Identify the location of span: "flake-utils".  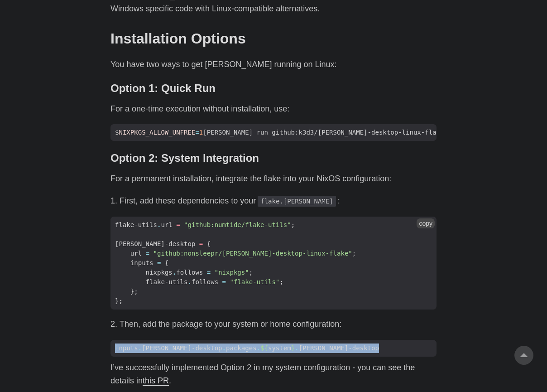
(254, 282).